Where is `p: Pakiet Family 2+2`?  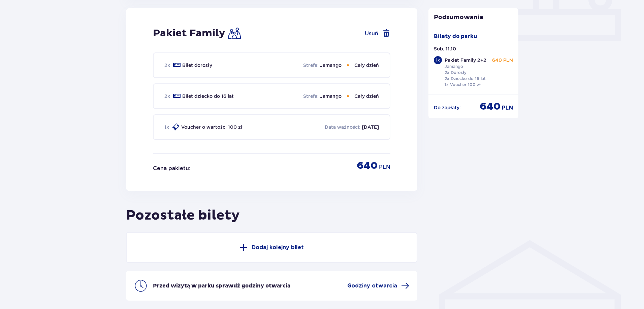
p: Pakiet Family 2+2 is located at coordinates (466, 60).